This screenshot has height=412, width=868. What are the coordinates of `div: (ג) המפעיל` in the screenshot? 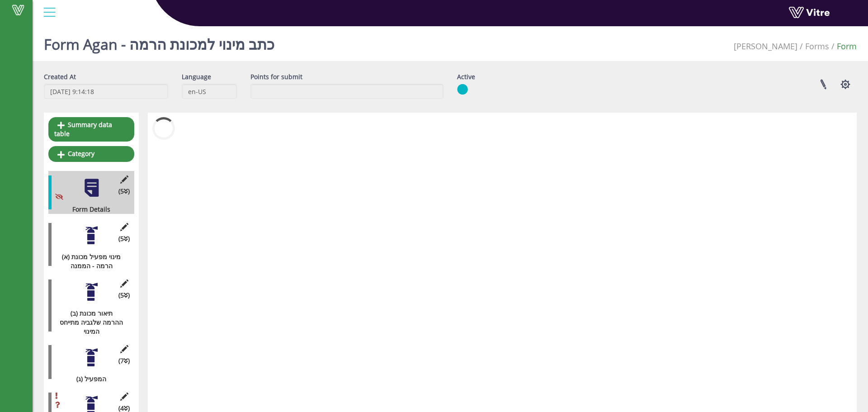 It's located at (88, 379).